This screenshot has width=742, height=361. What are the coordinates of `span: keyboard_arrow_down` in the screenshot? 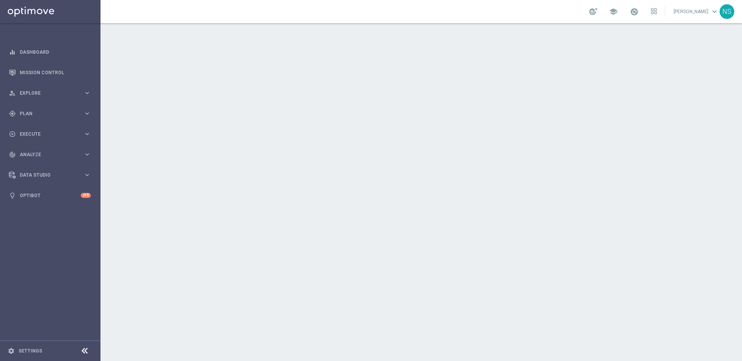 It's located at (714, 12).